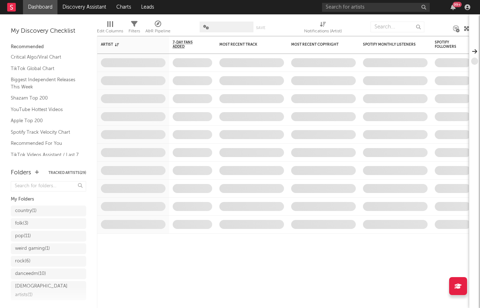  What do you see at coordinates (45, 98) in the screenshot?
I see `a: Shazam Top 200` at bounding box center [45, 98].